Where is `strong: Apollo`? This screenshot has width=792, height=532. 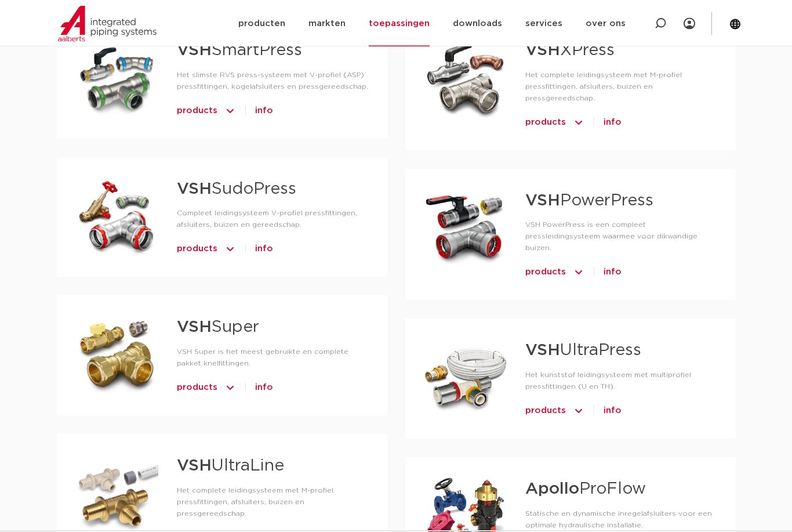 strong: Apollo is located at coordinates (552, 489).